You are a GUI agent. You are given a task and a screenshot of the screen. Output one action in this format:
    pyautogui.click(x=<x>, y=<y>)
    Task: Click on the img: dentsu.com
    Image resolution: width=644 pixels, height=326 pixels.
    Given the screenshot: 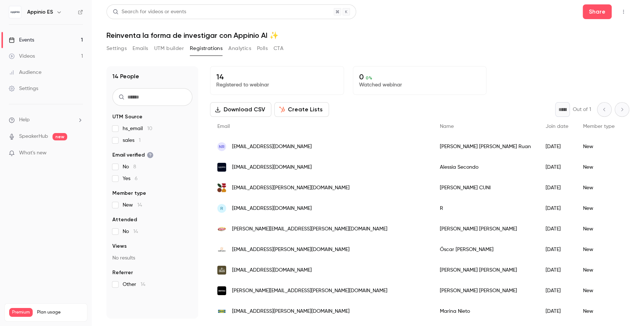 What is the action you would take?
    pyautogui.click(x=222, y=291)
    